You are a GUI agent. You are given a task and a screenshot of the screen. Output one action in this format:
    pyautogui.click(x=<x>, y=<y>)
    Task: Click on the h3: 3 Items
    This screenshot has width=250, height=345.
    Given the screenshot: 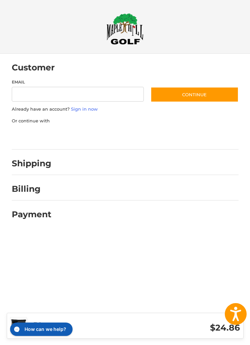 What is the action you would take?
    pyautogui.click(x=85, y=325)
    